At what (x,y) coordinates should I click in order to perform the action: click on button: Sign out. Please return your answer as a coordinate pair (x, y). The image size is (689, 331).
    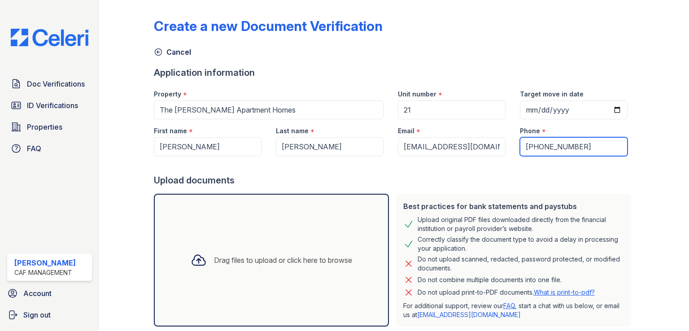
    Looking at the image, I should click on (49, 315).